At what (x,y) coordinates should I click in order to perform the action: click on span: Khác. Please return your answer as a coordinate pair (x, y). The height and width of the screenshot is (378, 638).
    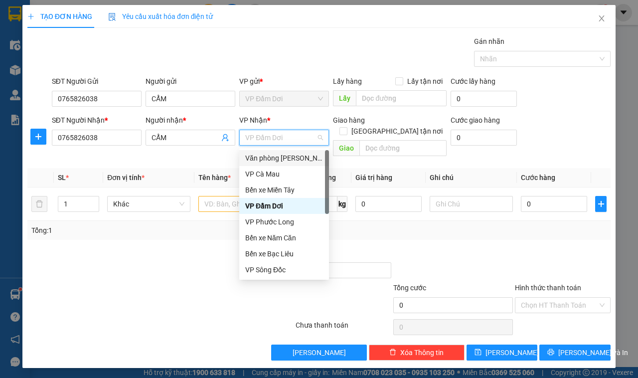
    Looking at the image, I should click on (148, 204).